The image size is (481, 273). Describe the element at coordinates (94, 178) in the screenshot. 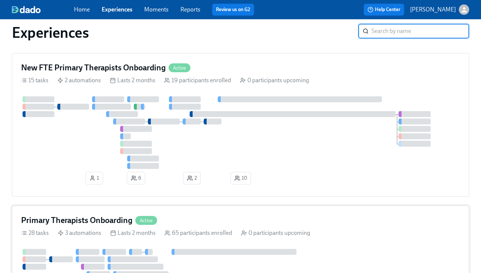

I see `span: 1` at that location.